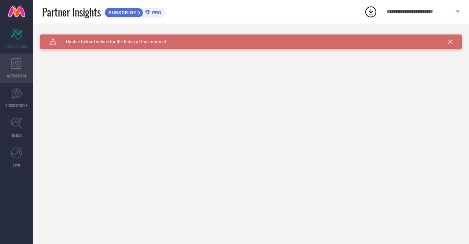 This screenshot has height=244, width=469. I want to click on span: SUGGESTIONS, so click(16, 105).